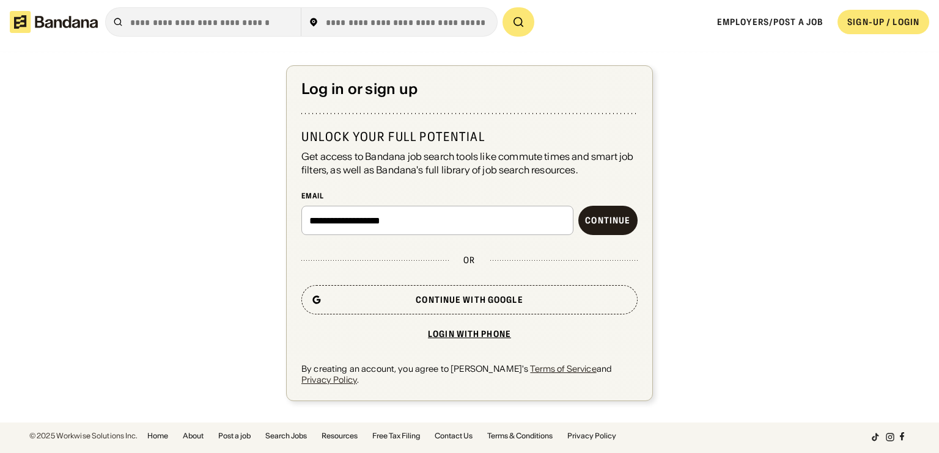  Describe the element at coordinates (769, 22) in the screenshot. I see `a: Employers/Post a job` at that location.